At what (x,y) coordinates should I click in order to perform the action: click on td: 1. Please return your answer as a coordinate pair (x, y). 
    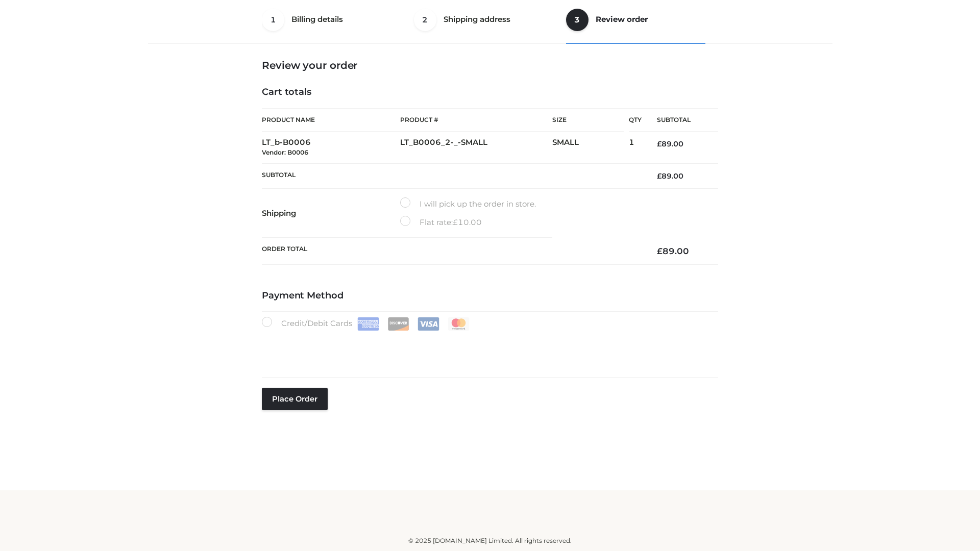
    Looking at the image, I should click on (634, 148).